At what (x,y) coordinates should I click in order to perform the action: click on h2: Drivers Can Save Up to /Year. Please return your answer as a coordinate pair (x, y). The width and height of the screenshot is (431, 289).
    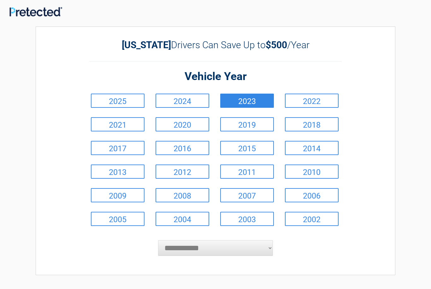
    Looking at the image, I should click on (215, 45).